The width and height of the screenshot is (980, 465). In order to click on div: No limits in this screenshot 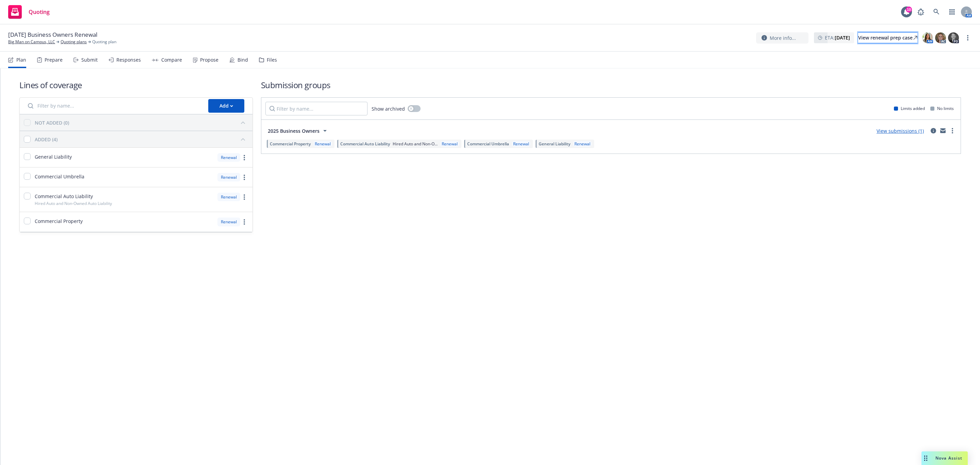, I will do `click(942, 108)`.